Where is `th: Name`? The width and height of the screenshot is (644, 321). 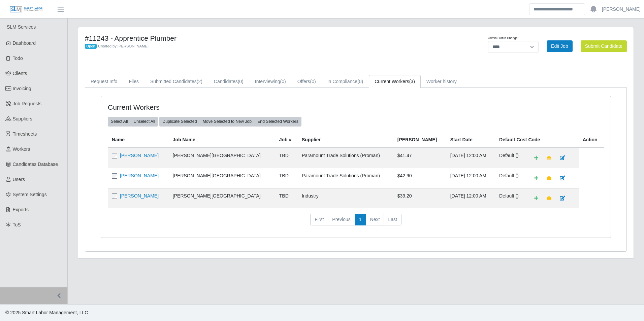
th: Name is located at coordinates (138, 140).